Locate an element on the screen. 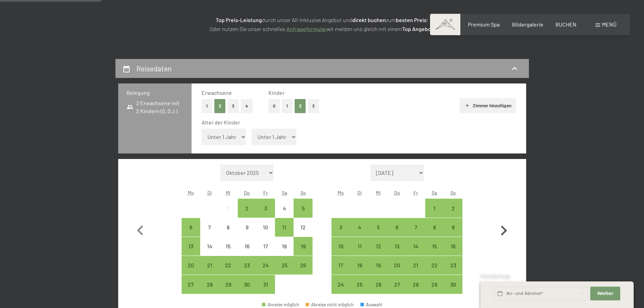  span: Kinder is located at coordinates (276, 92).